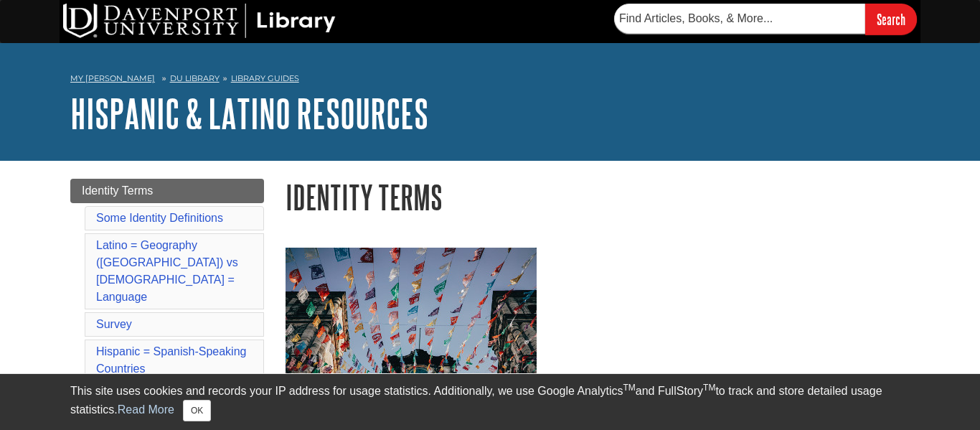 Image resolution: width=980 pixels, height=430 pixels. I want to click on form: Searches DU Library's articles, books, and more, so click(766, 19).